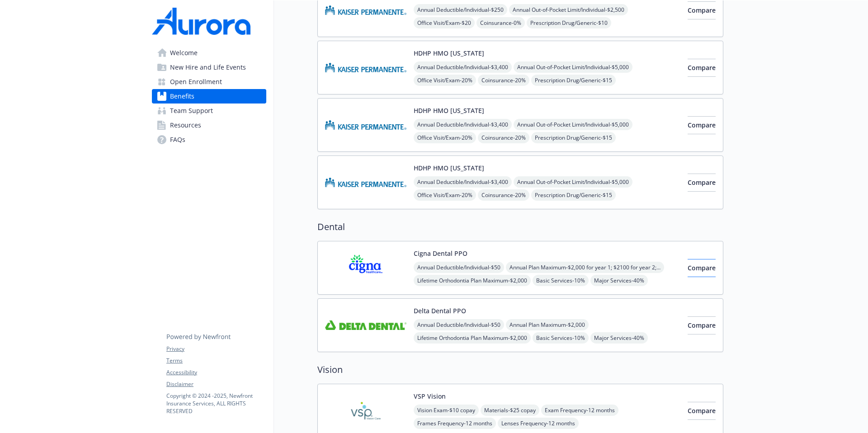 The width and height of the screenshot is (868, 433). I want to click on img: Kaiser Permanente of Colorado carrier logo, so click(366, 125).